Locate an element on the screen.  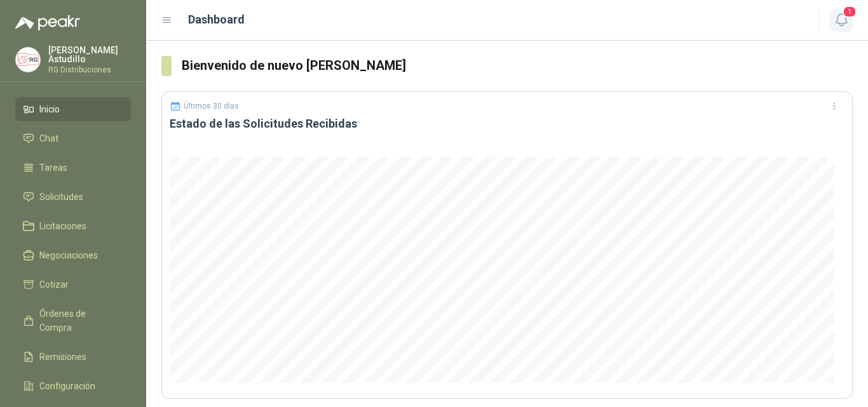
span: Cotizar is located at coordinates (54, 285).